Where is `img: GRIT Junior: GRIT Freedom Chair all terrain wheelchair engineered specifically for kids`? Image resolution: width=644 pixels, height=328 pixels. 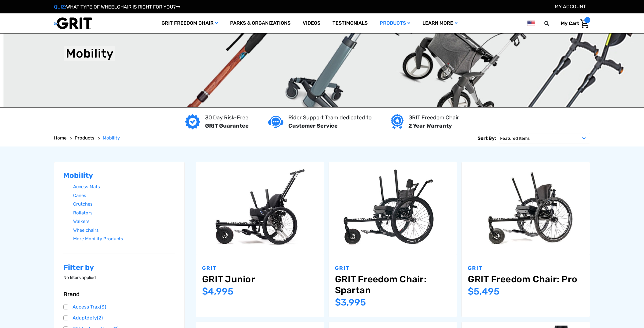
img: GRIT Junior: GRIT Freedom Chair all terrain wheelchair engineered specifically for kids is located at coordinates (260, 209).